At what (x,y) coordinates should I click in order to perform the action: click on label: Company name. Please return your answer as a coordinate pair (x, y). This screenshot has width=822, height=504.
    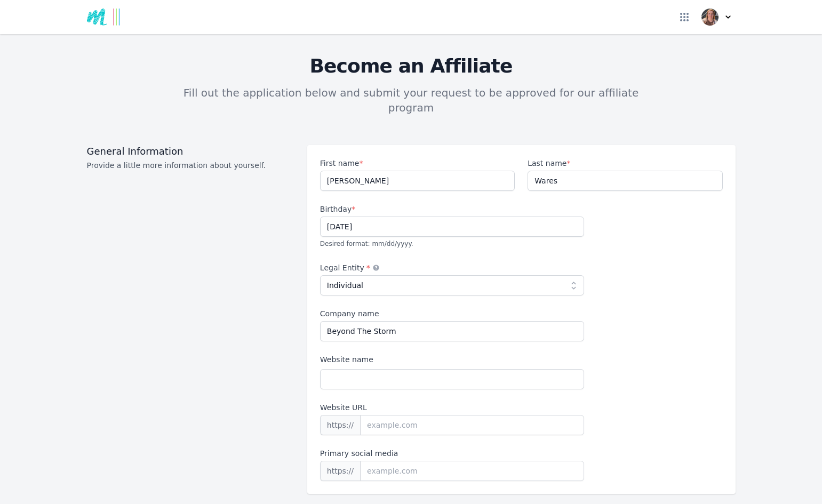
    Looking at the image, I should click on (452, 313).